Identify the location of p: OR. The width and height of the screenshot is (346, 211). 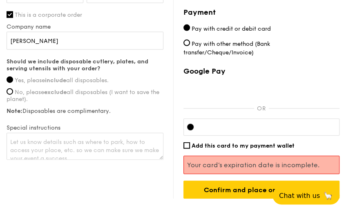
(262, 109).